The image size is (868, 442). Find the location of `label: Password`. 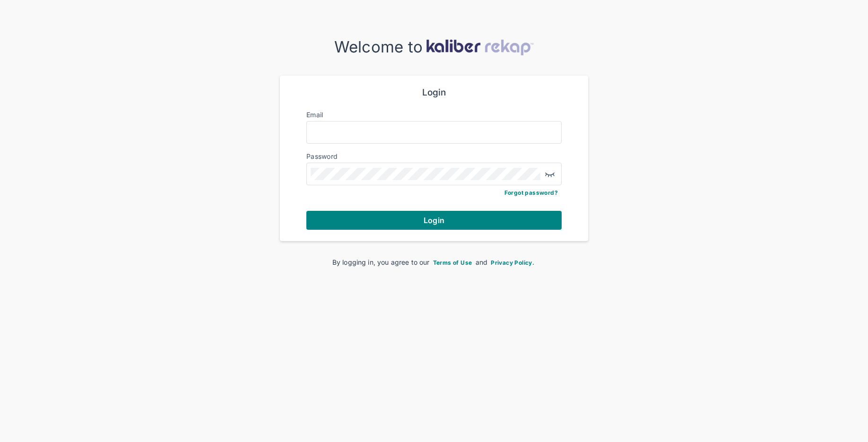

label: Password is located at coordinates (322, 156).